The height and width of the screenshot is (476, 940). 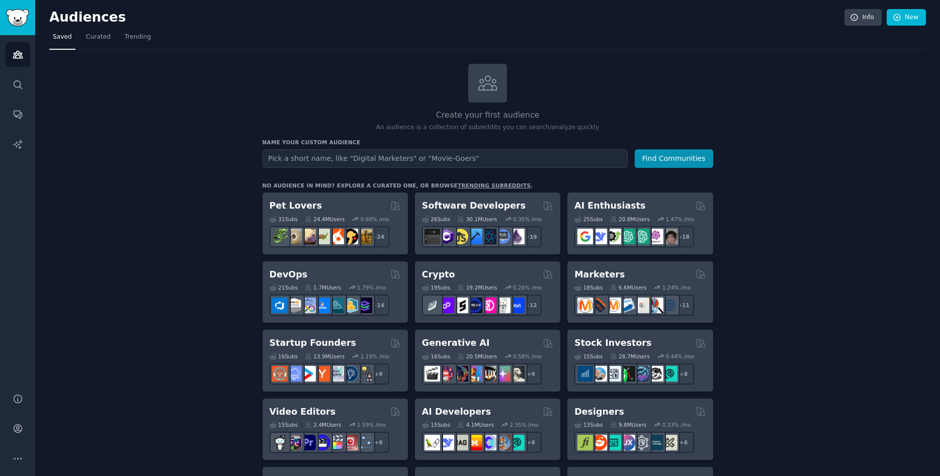 What do you see at coordinates (629, 356) in the screenshot?
I see `div: 28.7M Users` at bounding box center [629, 356].